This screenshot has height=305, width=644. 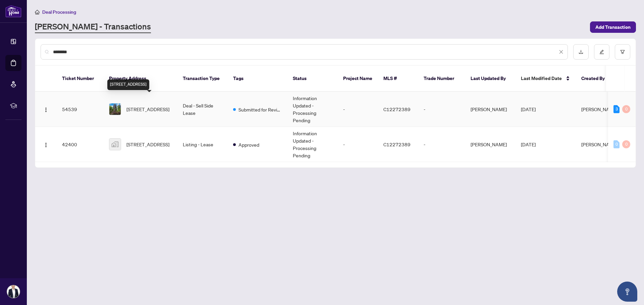 I want to click on img: Profile Icon, so click(x=13, y=292).